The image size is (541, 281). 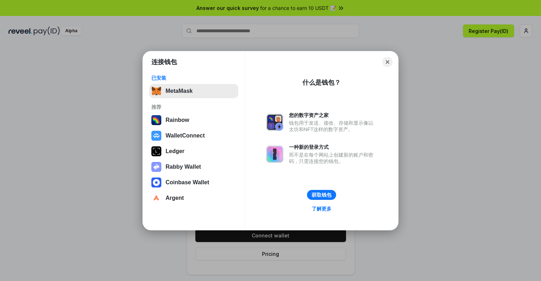 What do you see at coordinates (156, 151) in the screenshot?
I see `img: svg+xml,%3Csvg%20xmlns%3D%22http%3A%2F%2Fwww.w3.org%2F2000%2Fsvg%22%20width%3D%2228%22%20height%3...` at bounding box center [156, 151].